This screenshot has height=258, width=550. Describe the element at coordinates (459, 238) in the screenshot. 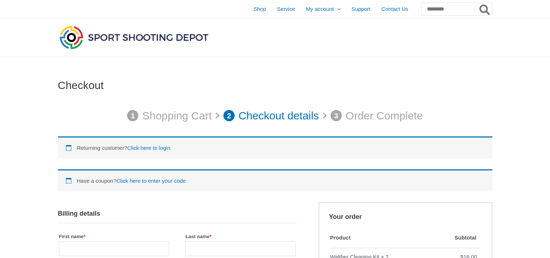

I see `th: Subtotal` at that location.